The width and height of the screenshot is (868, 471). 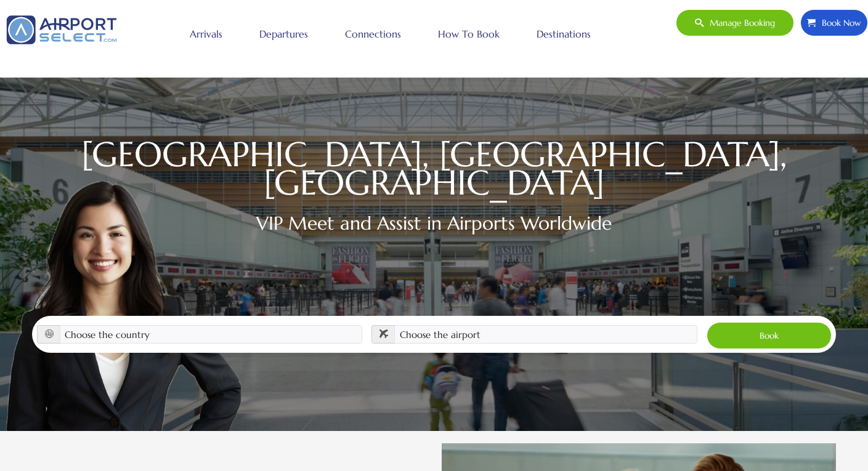 What do you see at coordinates (739, 23) in the screenshot?
I see `span: Manage booking` at bounding box center [739, 23].